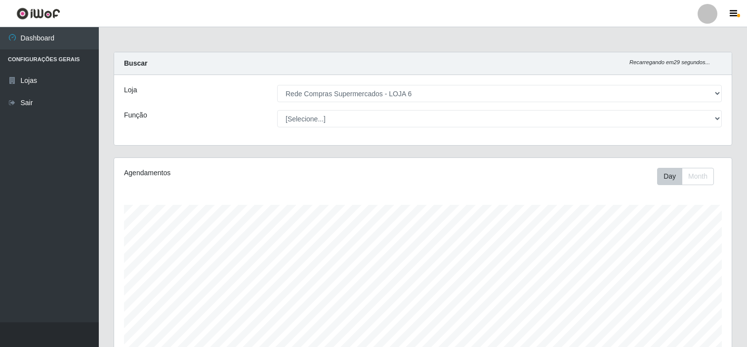  I want to click on img: CoreUI Logo, so click(38, 13).